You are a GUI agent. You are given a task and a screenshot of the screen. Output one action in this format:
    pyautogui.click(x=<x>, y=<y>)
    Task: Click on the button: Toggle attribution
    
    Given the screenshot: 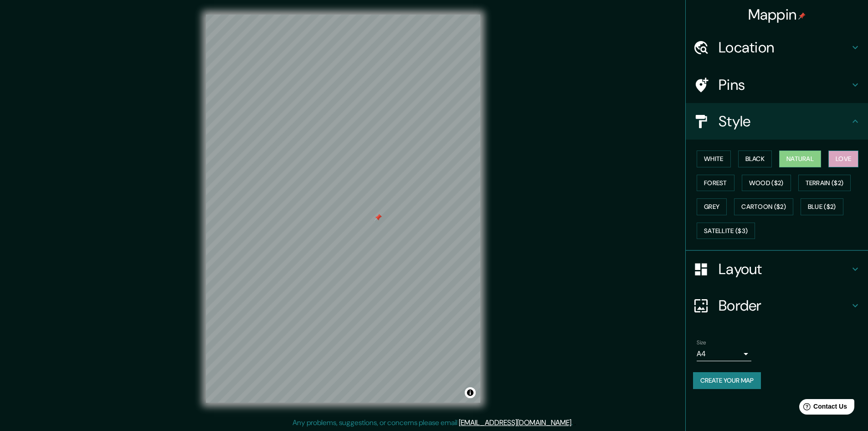 What is the action you would take?
    pyautogui.click(x=470, y=393)
    